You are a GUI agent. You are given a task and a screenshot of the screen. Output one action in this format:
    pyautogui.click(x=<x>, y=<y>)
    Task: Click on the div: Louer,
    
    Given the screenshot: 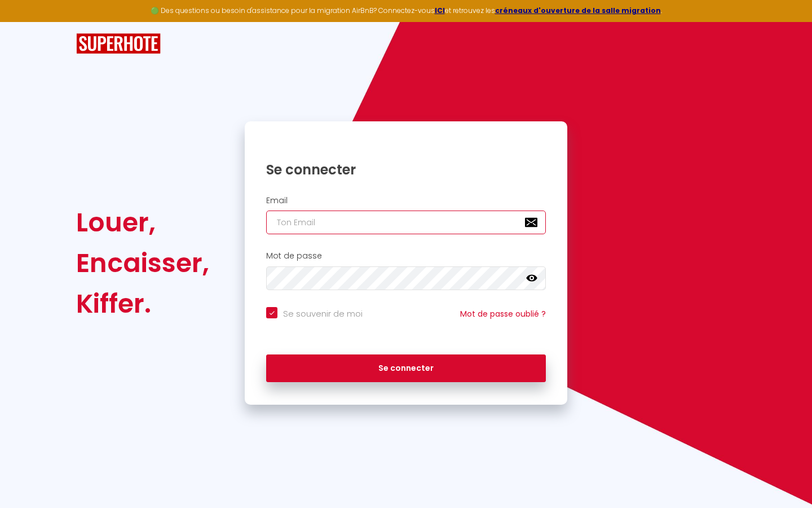 What is the action you would take?
    pyautogui.click(x=143, y=223)
    